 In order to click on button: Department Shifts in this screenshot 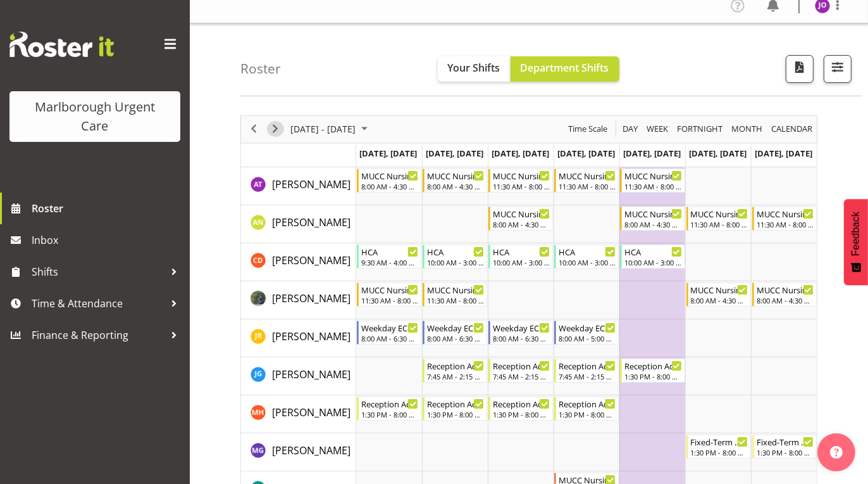, I will do `click(565, 69)`.